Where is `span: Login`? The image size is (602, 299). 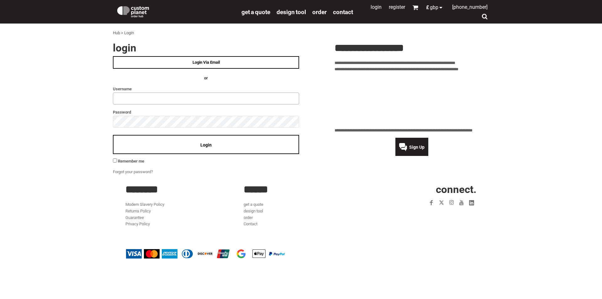 span: Login is located at coordinates (206, 145).